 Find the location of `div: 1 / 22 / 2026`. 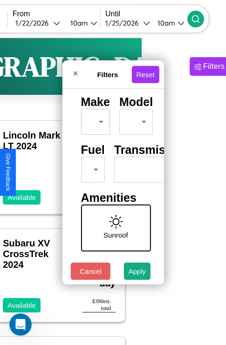

div: 1 / 22 / 2026 is located at coordinates (34, 23).